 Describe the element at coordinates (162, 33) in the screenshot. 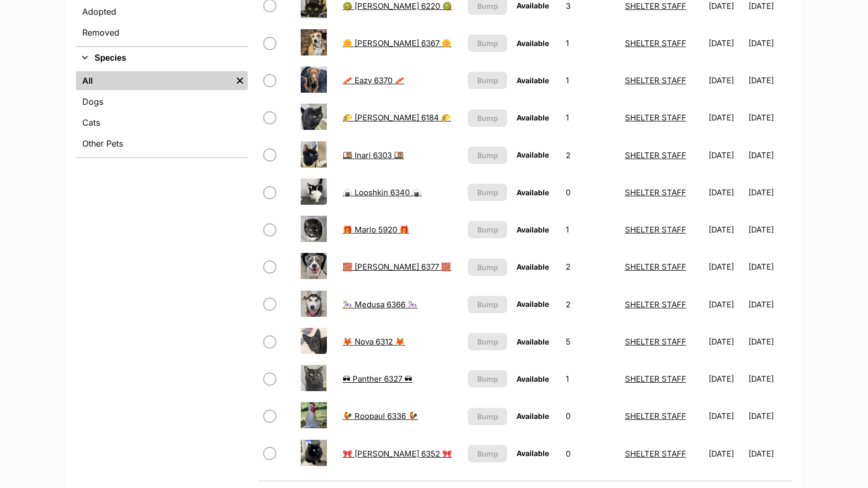

I see `a: Removed` at that location.